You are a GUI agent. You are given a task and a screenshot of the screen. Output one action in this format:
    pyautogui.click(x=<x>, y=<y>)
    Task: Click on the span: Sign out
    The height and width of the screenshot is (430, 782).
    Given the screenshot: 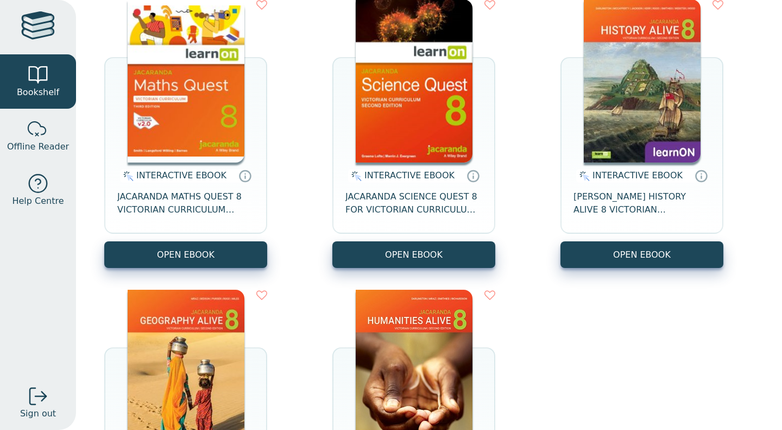 What is the action you would take?
    pyautogui.click(x=38, y=413)
    